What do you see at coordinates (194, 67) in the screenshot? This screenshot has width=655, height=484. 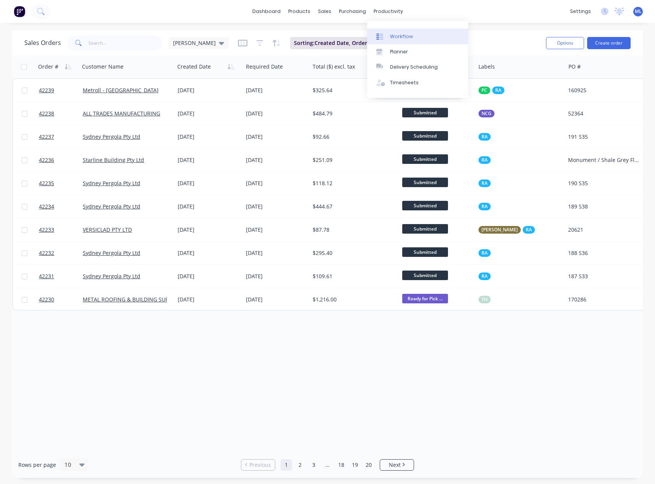 I see `div: Created Date` at bounding box center [194, 67].